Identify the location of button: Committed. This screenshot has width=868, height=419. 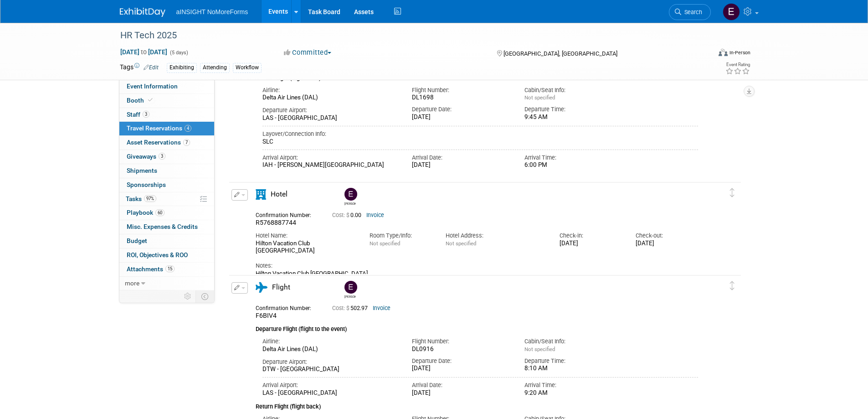
(308, 52).